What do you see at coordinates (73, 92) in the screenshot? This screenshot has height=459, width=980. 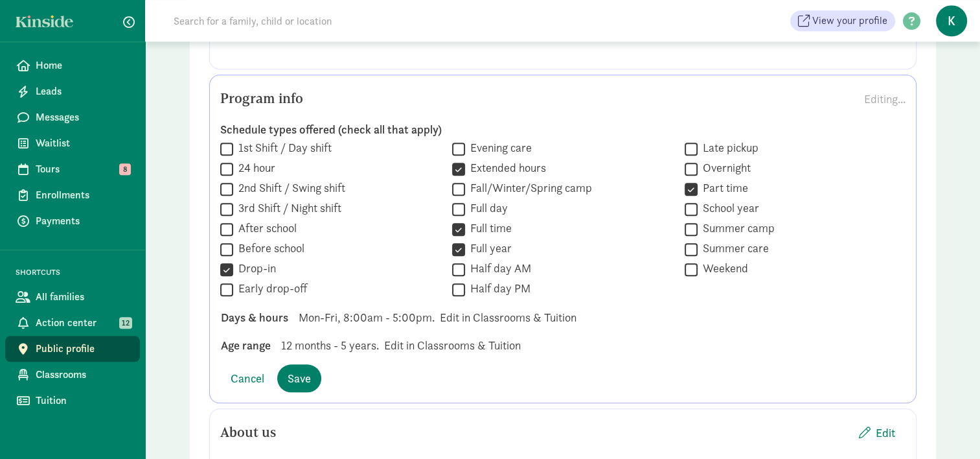 I see `a: Leads` at bounding box center [73, 92].